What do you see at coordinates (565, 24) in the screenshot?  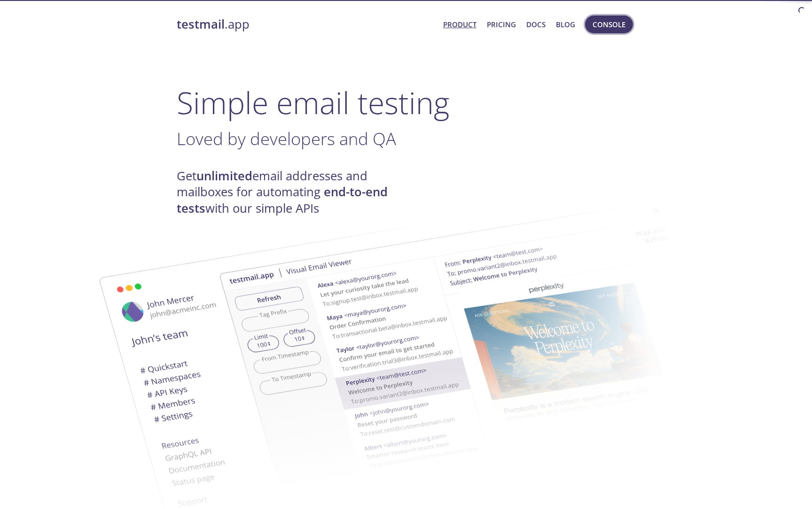 I see `a: Blog` at bounding box center [565, 24].